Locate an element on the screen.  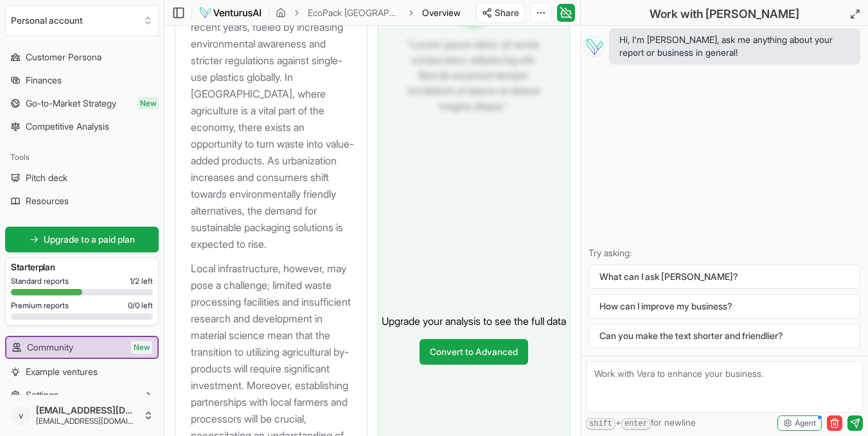
div: Tools is located at coordinates (82, 157).